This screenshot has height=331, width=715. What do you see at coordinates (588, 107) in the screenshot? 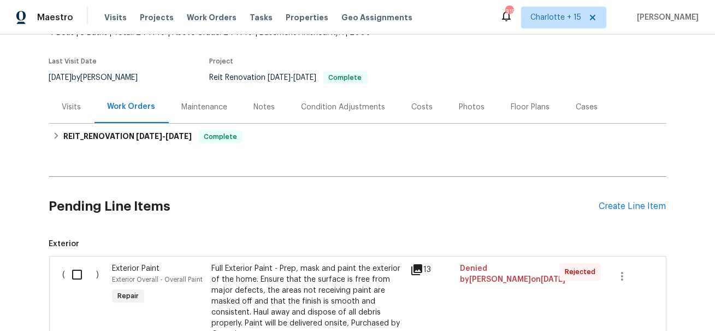
I see `div: Cases` at bounding box center [588, 107].